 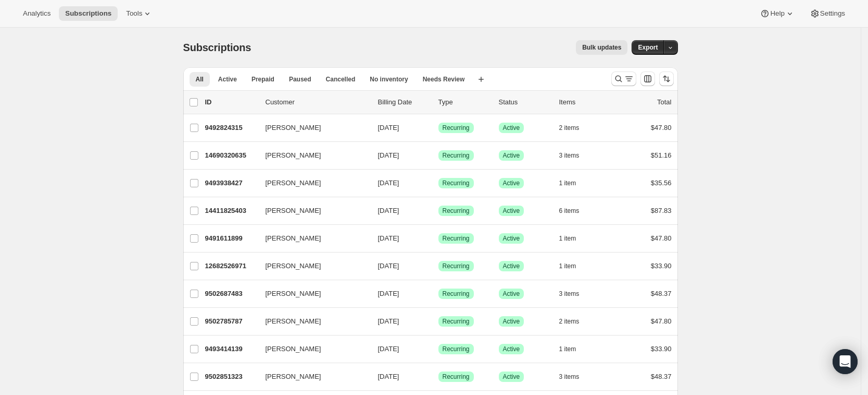 I want to click on p: 9502687483, so click(x=231, y=293).